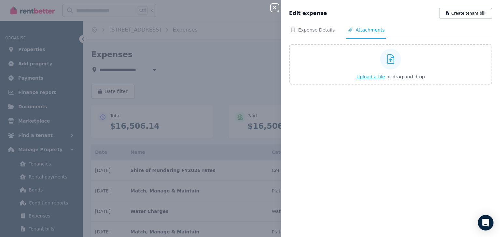 Image resolution: width=500 pixels, height=237 pixels. Describe the element at coordinates (466, 13) in the screenshot. I see `button: Create tenant bill` at that location.